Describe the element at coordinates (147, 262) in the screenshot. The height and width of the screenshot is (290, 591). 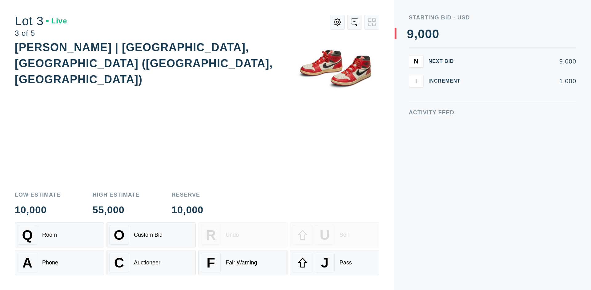
I see `div: Auctioneer` at that location.